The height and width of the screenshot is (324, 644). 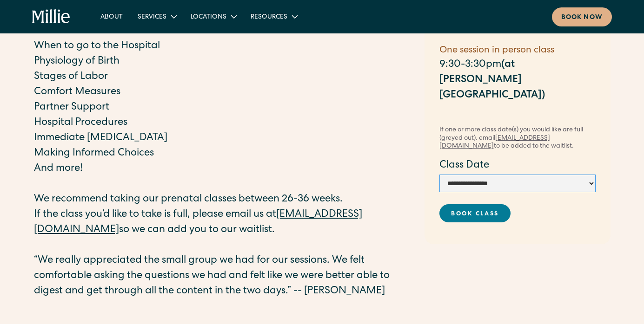 What do you see at coordinates (518, 166) in the screenshot?
I see `label: Class Date` at bounding box center [518, 166].